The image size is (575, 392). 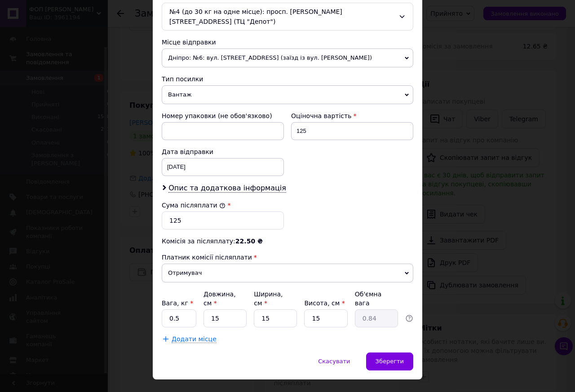 What do you see at coordinates (194, 205) in the screenshot?
I see `label: Сума післяплати` at bounding box center [194, 205].